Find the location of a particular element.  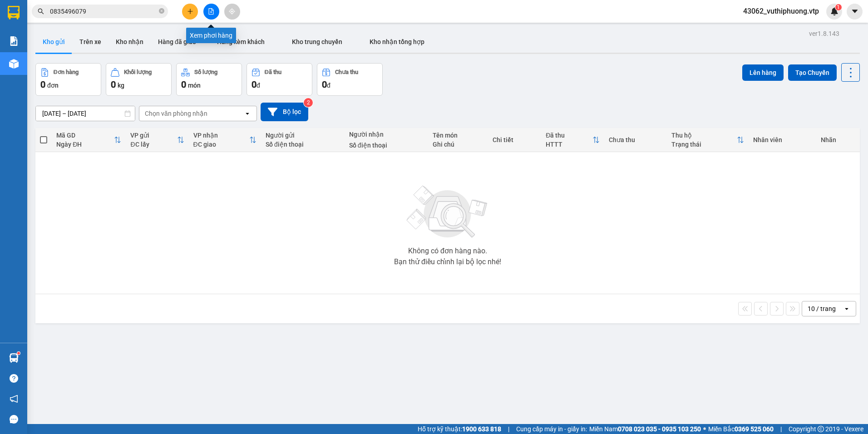

div: HTTT is located at coordinates (569, 144).